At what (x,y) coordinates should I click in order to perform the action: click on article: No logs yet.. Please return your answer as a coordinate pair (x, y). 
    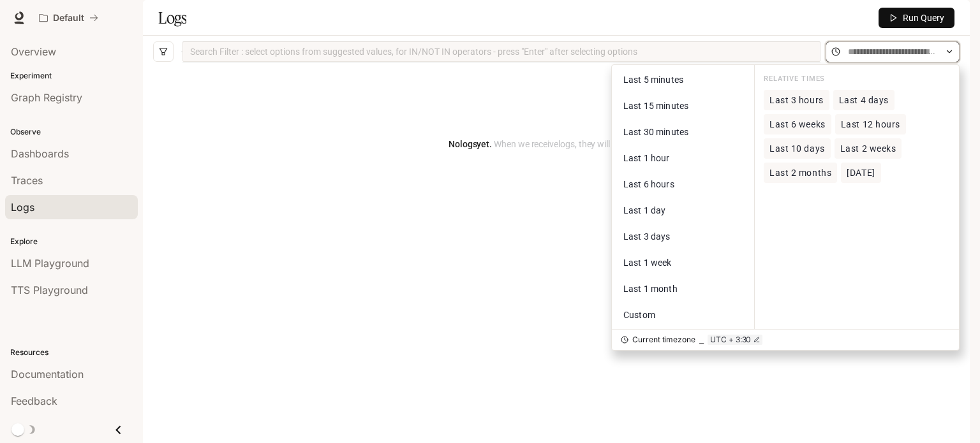
    Looking at the image, I should click on (556, 144).